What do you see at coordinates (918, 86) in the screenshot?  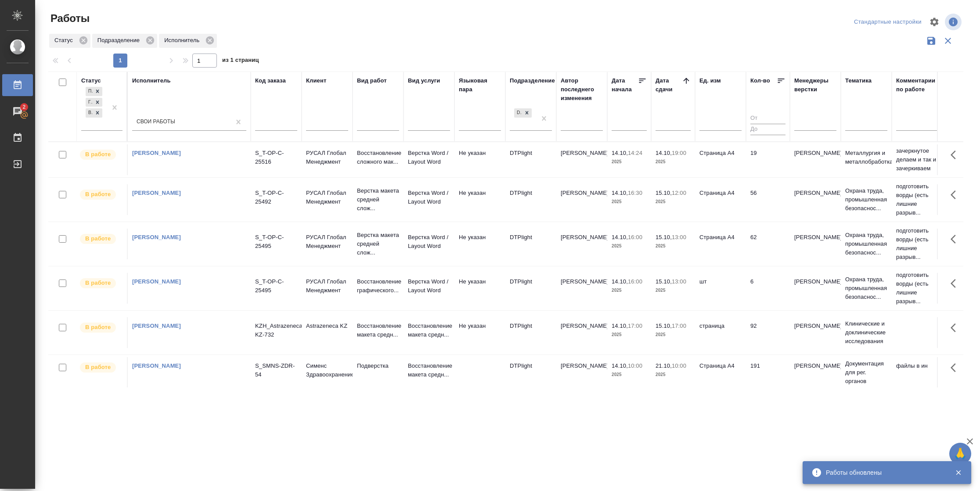 I see `div: Комментарии по работе` at bounding box center [918, 86].